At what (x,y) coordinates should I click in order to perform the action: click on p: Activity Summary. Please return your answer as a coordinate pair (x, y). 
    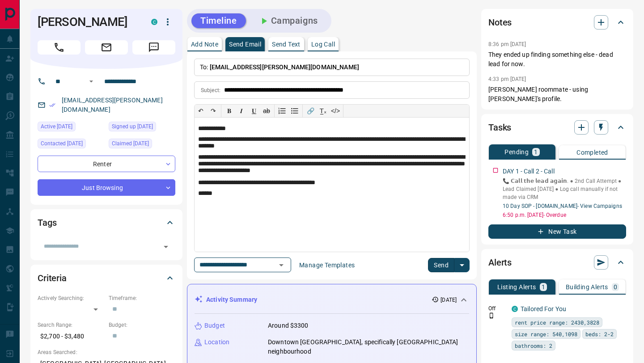
    Looking at the image, I should click on (232, 300).